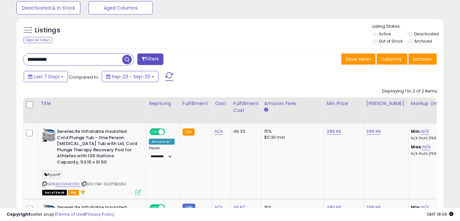 The height and width of the screenshot is (221, 460). I want to click on div: Clear All Filters, so click(38, 40).